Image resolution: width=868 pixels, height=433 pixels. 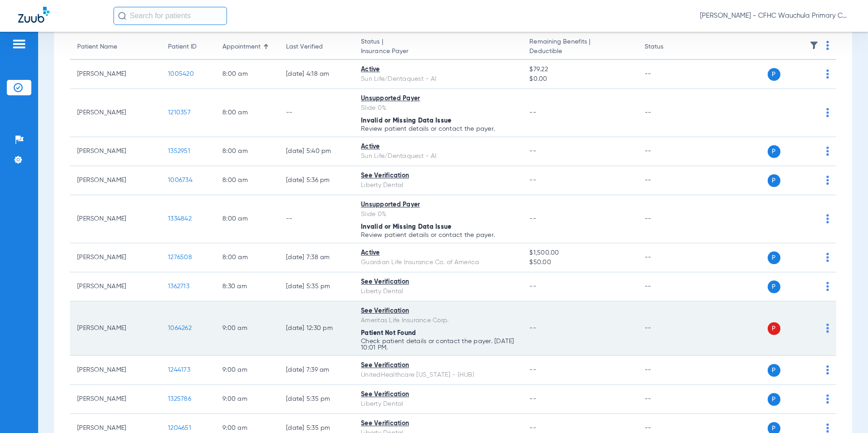 I want to click on th: Status, so click(x=668, y=47).